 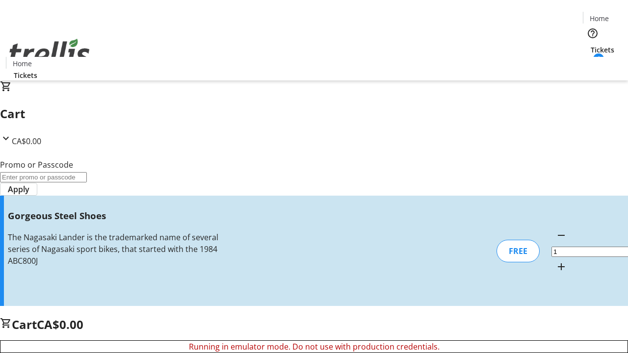 I want to click on span: Apply, so click(x=19, y=189).